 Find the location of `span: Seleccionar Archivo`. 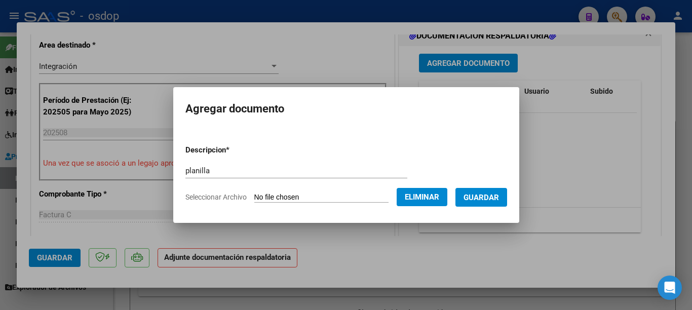

span: Seleccionar Archivo is located at coordinates (216, 197).